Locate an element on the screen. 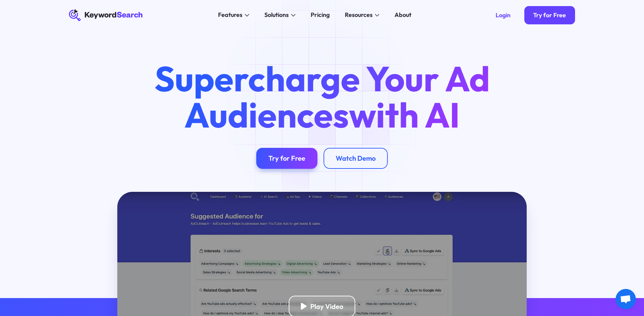 The height and width of the screenshot is (316, 644). div: Solutions is located at coordinates (277, 15).